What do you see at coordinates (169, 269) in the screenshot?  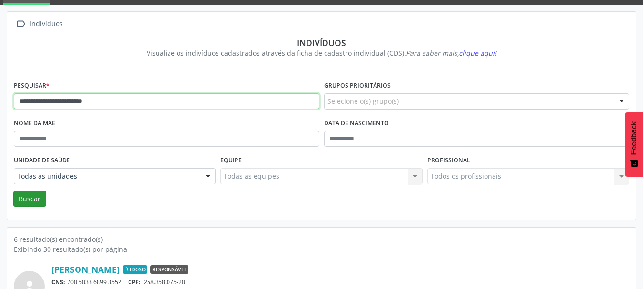 I see `span: Responsável` at bounding box center [169, 269].